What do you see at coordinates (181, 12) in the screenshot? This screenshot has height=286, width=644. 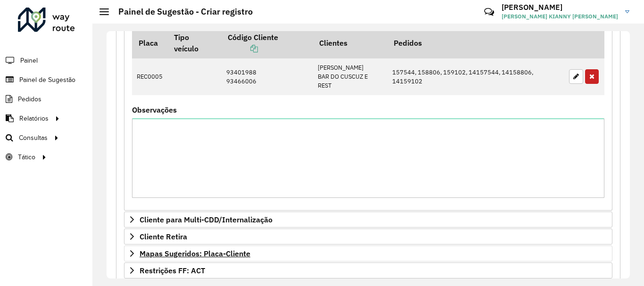 I see `h2: Painel de Sugestão - Criar registro` at bounding box center [181, 12].